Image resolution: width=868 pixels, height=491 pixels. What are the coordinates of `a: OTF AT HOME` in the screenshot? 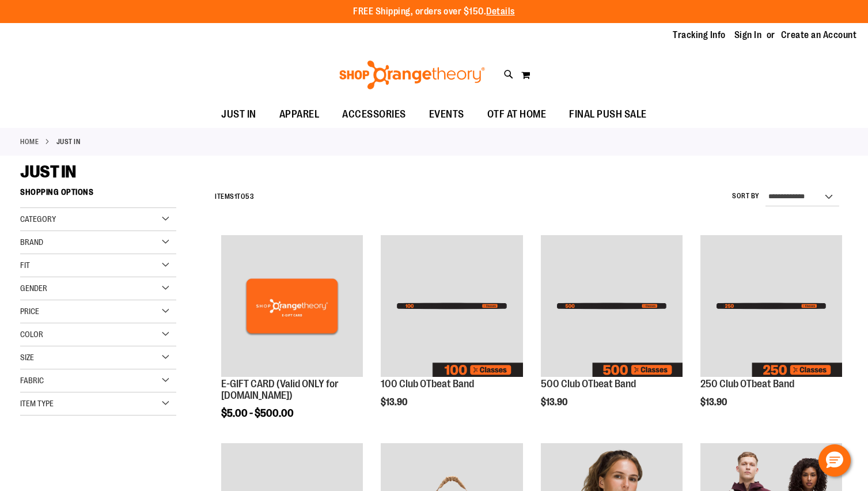 It's located at (517, 115).